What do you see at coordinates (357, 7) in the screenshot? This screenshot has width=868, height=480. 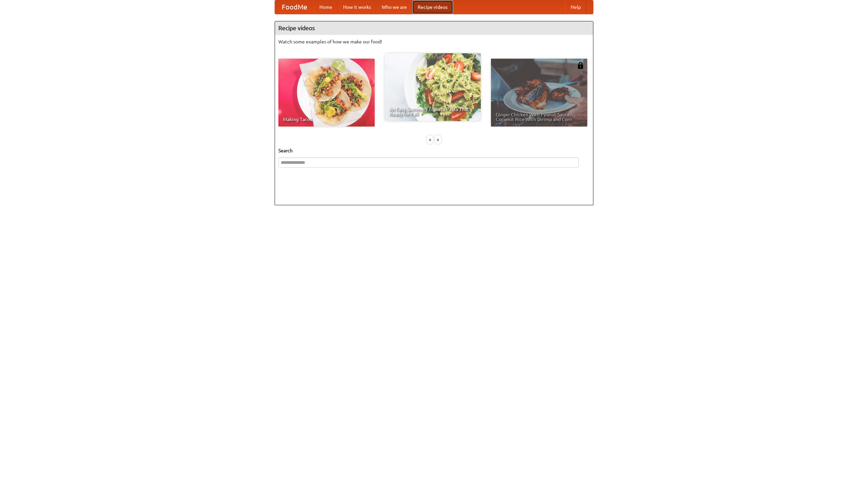 I see `a: How it works` at bounding box center [357, 7].